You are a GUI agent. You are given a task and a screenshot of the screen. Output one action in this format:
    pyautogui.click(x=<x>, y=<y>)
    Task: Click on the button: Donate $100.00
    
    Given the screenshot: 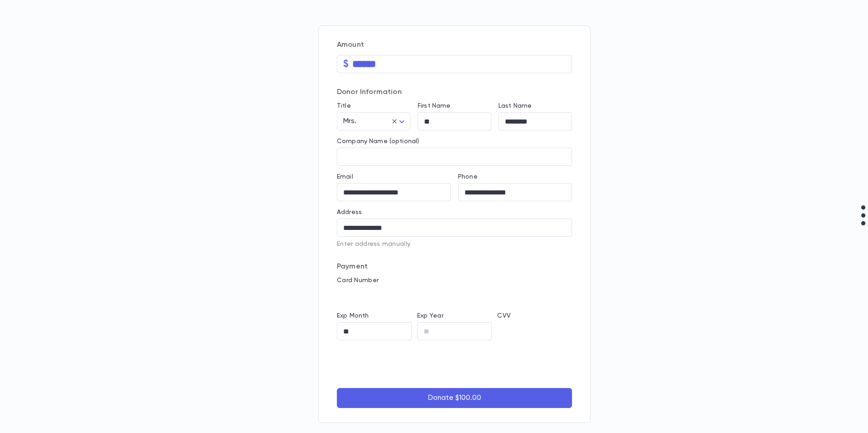 What is the action you would take?
    pyautogui.click(x=455, y=398)
    